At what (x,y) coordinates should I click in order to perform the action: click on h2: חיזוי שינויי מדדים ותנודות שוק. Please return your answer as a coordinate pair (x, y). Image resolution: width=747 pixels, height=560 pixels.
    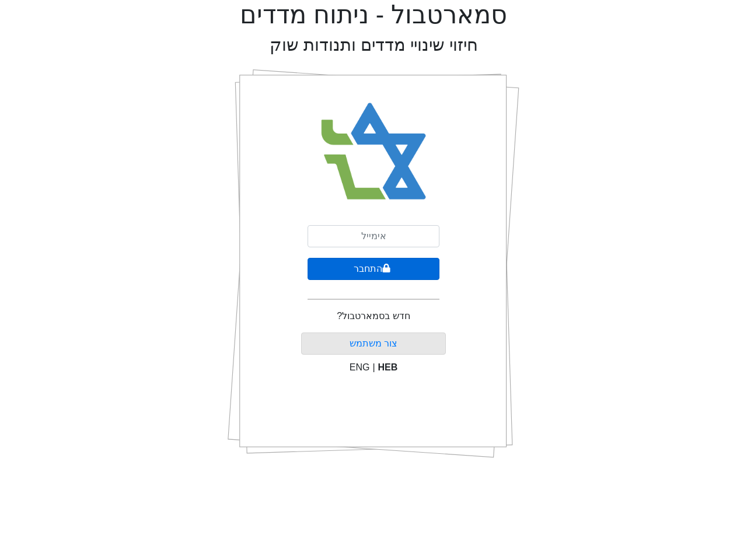
    Looking at the image, I should click on (373, 45).